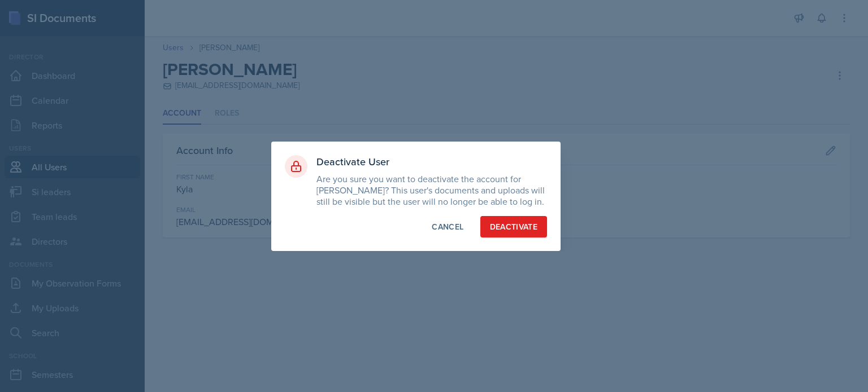 The image size is (868, 392). Describe the element at coordinates (448, 227) in the screenshot. I see `div: Cancel` at that location.